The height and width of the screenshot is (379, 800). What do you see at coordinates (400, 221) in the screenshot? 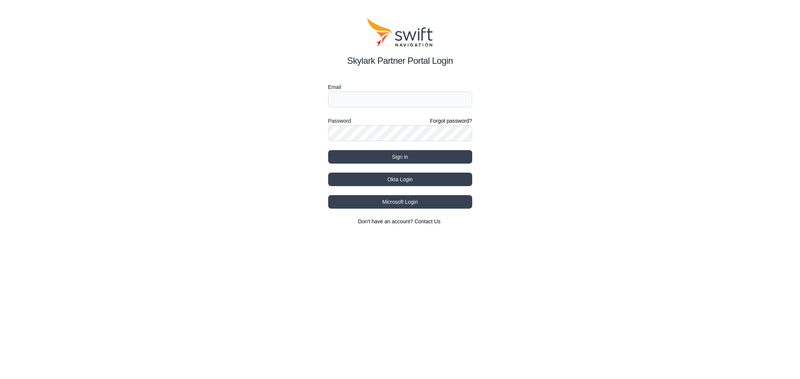
I see `section: Don't have an account?` at bounding box center [400, 221].